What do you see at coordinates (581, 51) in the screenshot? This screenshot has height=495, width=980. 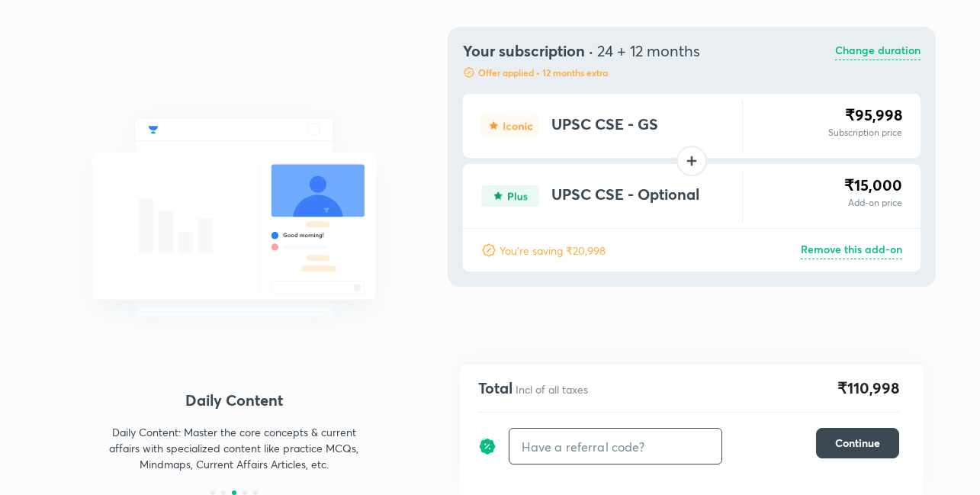 I see `h4: Your subscription ·` at bounding box center [581, 51].